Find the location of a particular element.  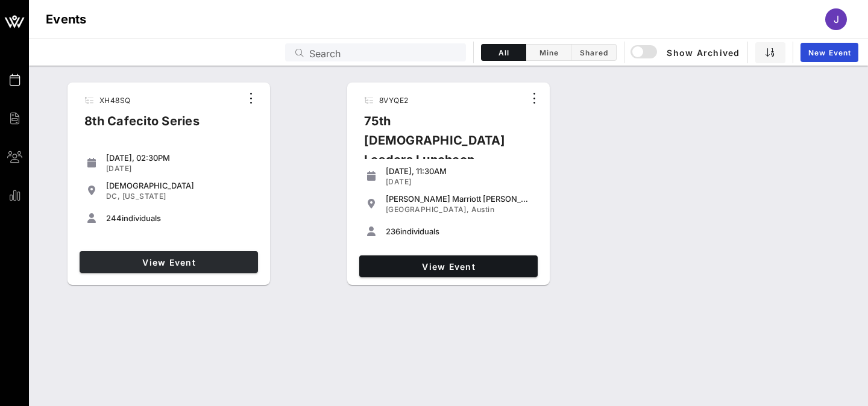

a: New Event is located at coordinates (830, 53).